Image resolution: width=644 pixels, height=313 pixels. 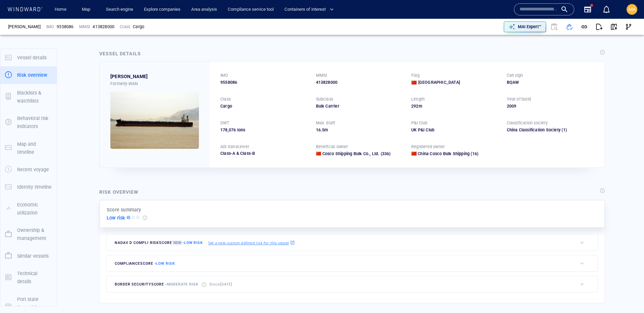 What do you see at coordinates (204, 9) in the screenshot?
I see `a: Area analysis` at bounding box center [204, 9].